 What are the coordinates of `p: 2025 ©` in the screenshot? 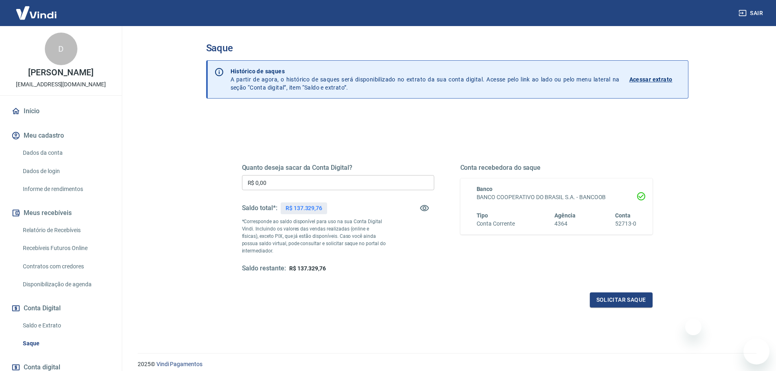 It's located at (447, 364).